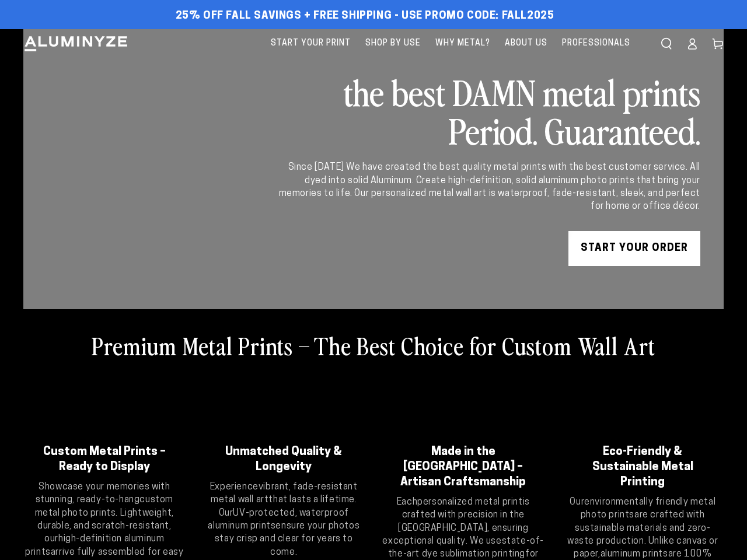  Describe the element at coordinates (596, 43) in the screenshot. I see `a: Professionals` at that location.